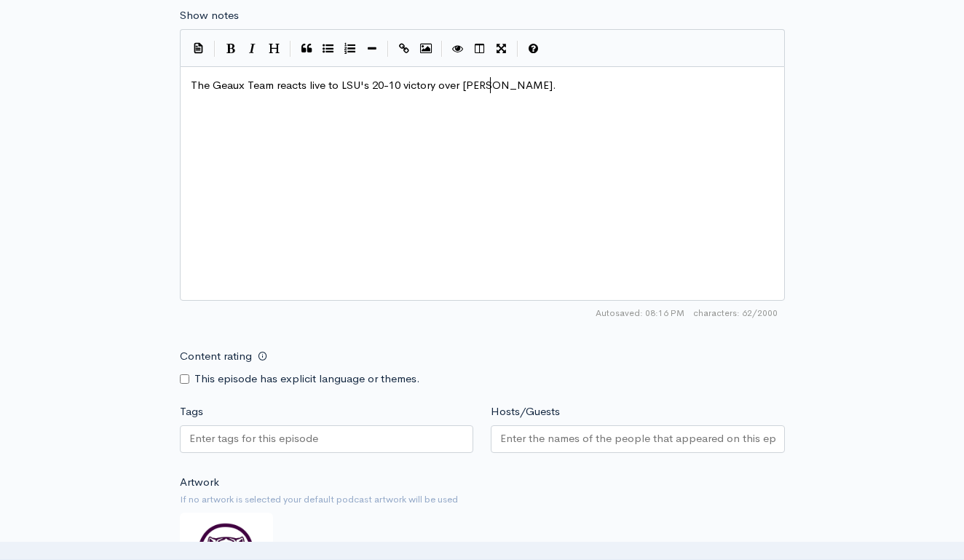 Image resolution: width=964 pixels, height=560 pixels. What do you see at coordinates (199, 482) in the screenshot?
I see `label: Artwork` at bounding box center [199, 482].